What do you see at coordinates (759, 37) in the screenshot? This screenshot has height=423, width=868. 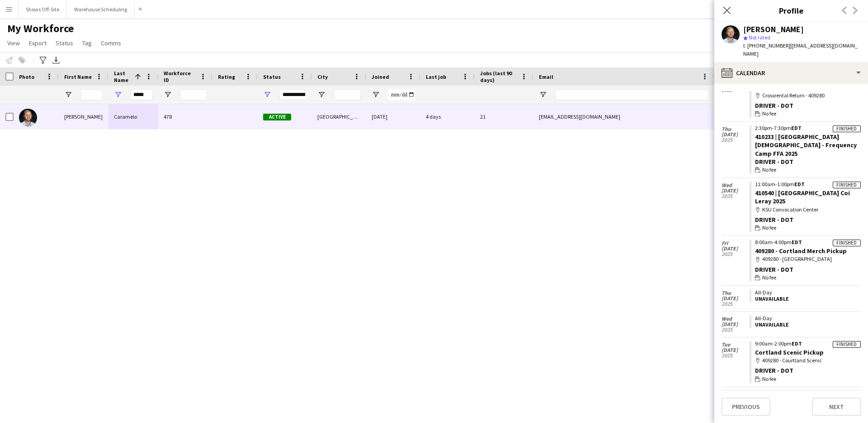 I see `span: Not rated` at bounding box center [759, 37].